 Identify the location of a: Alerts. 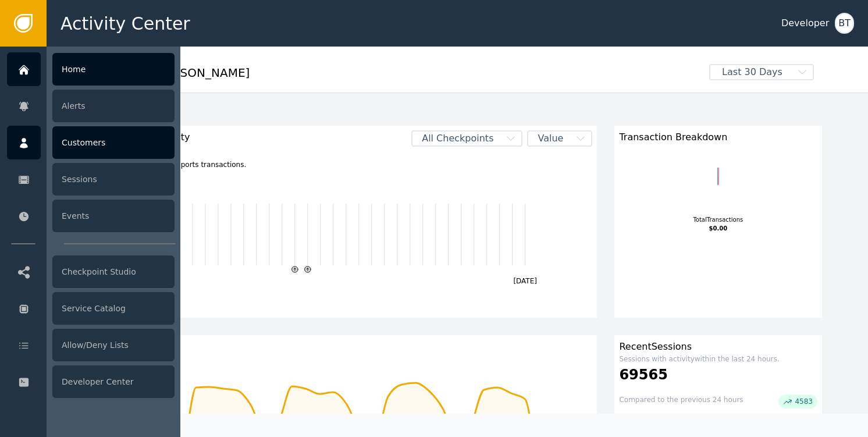
(91, 106).